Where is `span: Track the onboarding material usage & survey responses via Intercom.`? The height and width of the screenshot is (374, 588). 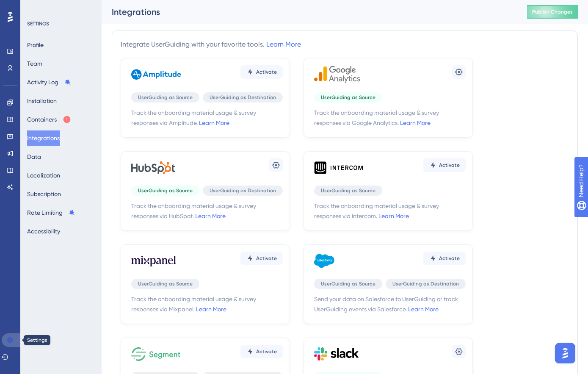 span: Track the onboarding material usage & survey responses via Intercom. is located at coordinates (390, 211).